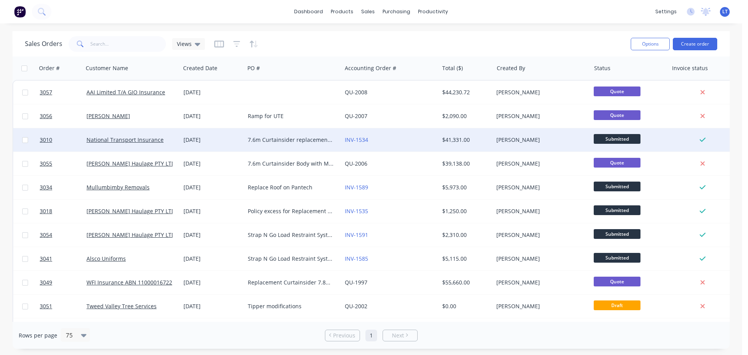 This screenshot has width=748, height=355. Describe the element at coordinates (356, 282) in the screenshot. I see `a: QU-1997` at that location.